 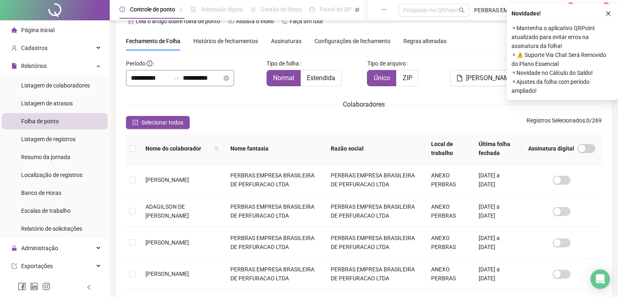 What do you see at coordinates (55, 85) in the screenshot?
I see `span: Listagem de colaboradores` at bounding box center [55, 85].